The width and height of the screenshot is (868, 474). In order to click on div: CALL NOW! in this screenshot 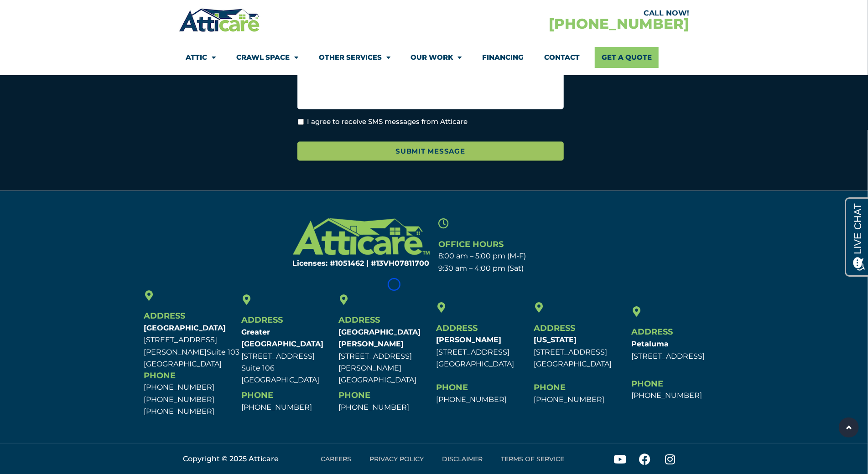, I will do `click(562, 13)`.